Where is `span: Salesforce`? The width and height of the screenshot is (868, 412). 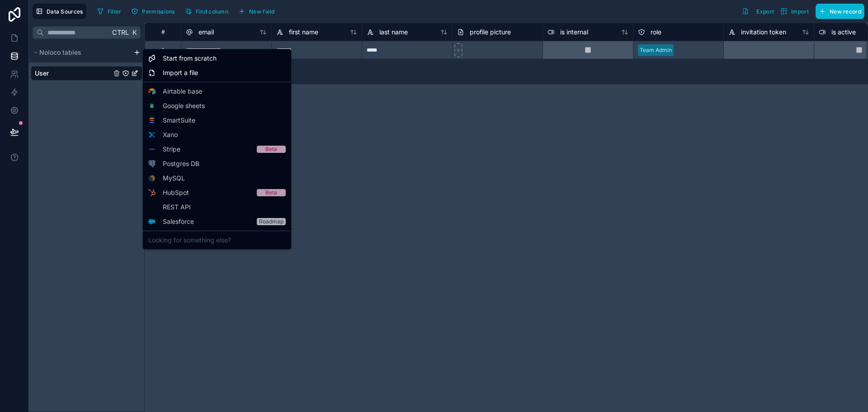
span: Salesforce is located at coordinates (178, 222).